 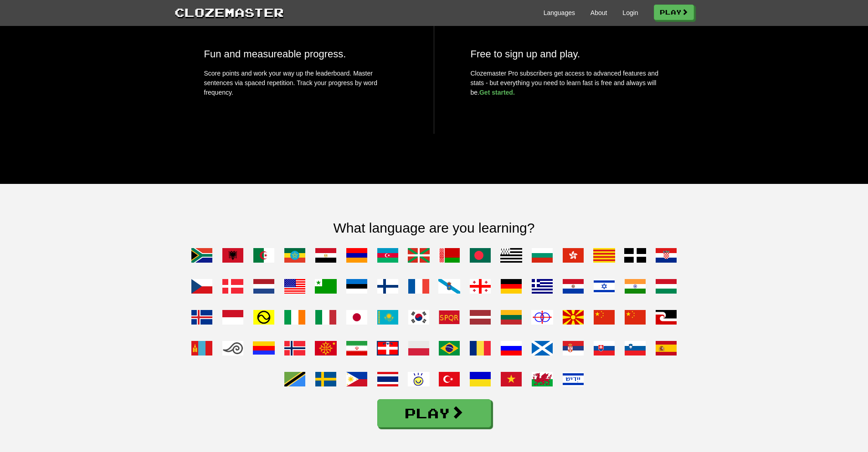 What do you see at coordinates (301, 83) in the screenshot?
I see `p: Score points and work your way up the leaderboard. Master sentences via spaced repetition. Track ...` at bounding box center [301, 83].